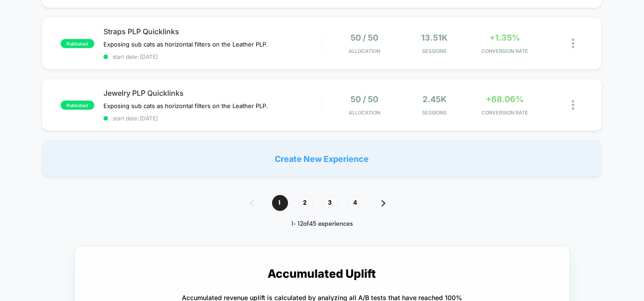  Describe the element at coordinates (280, 203) in the screenshot. I see `span: 1` at that location.